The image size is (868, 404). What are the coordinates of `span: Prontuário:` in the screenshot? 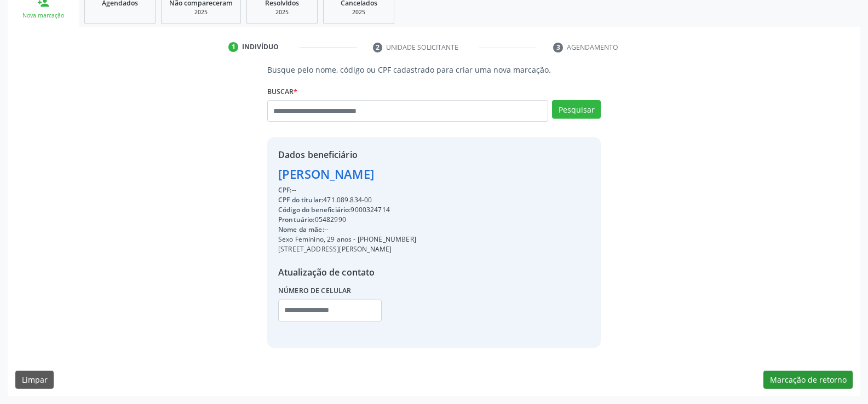 It's located at (296, 219).